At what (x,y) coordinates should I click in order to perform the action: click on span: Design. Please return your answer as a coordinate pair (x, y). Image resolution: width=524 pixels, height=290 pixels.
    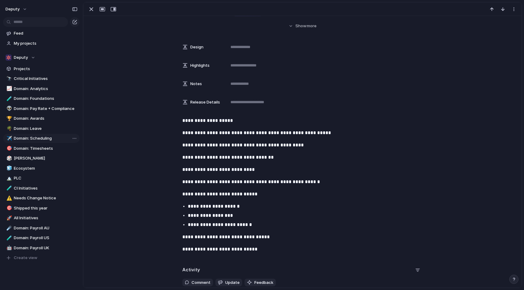
    Looking at the image, I should click on (197, 47).